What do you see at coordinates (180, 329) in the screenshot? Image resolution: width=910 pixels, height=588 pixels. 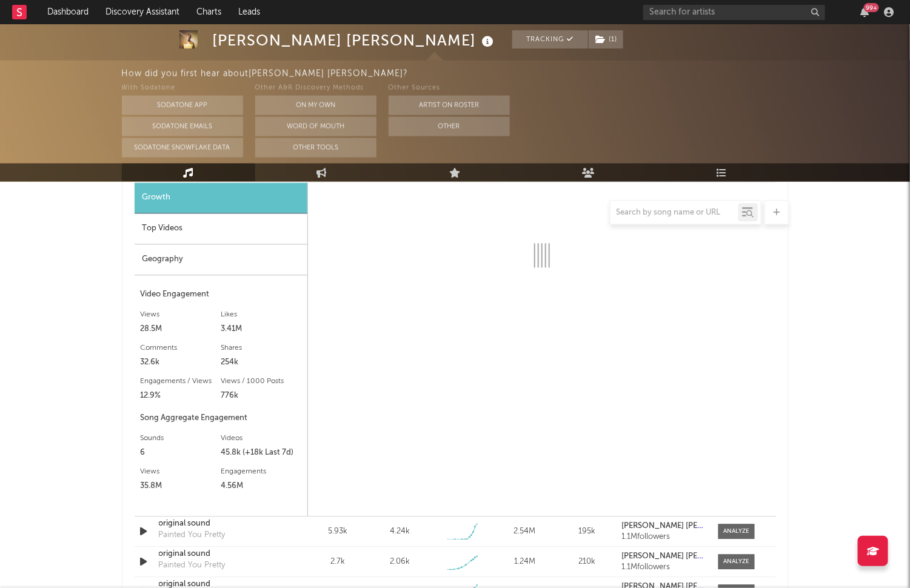 I see `div: 28.5M` at bounding box center [180, 329].